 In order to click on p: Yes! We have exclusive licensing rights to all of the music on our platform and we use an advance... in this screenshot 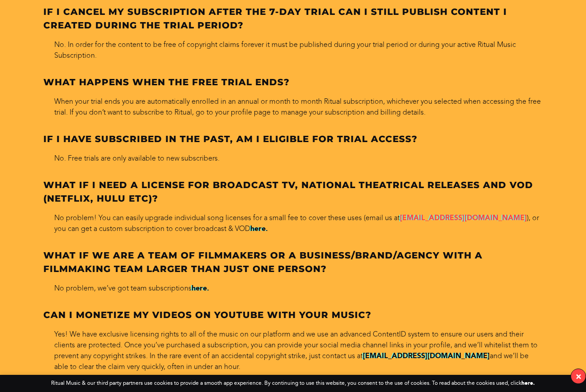, I will do `click(293, 351)`.